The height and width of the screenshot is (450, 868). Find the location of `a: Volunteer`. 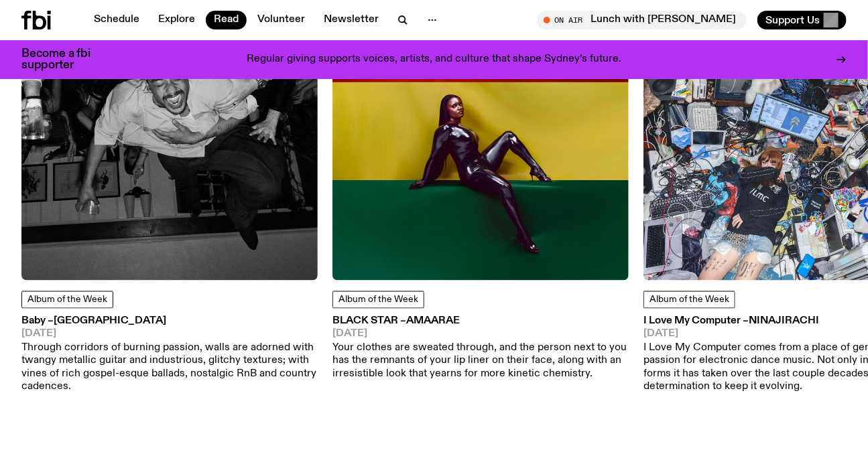

a: Volunteer is located at coordinates (280, 20).